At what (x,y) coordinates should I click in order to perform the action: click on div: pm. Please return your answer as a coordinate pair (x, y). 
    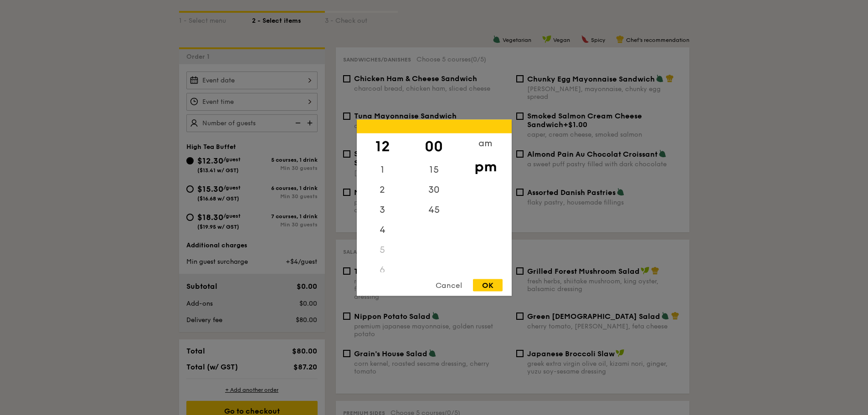
    Looking at the image, I should click on (486, 166).